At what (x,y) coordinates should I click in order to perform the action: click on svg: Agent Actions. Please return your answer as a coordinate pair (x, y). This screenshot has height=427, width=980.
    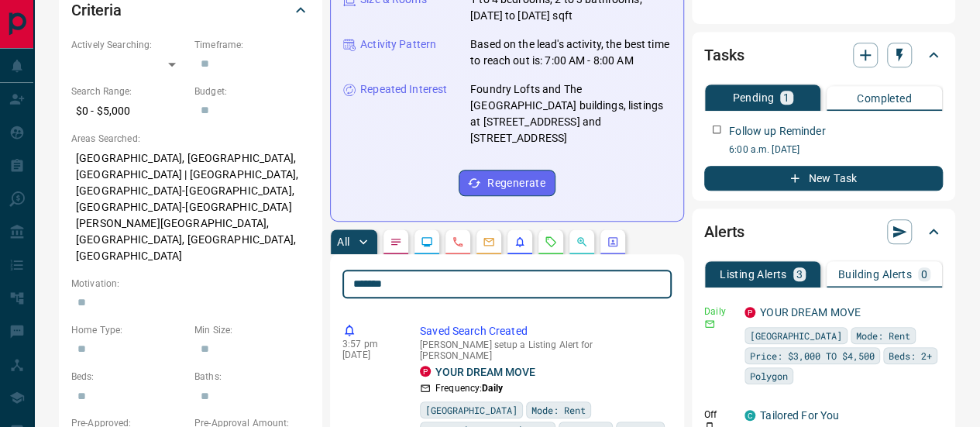
    Looking at the image, I should click on (612, 242).